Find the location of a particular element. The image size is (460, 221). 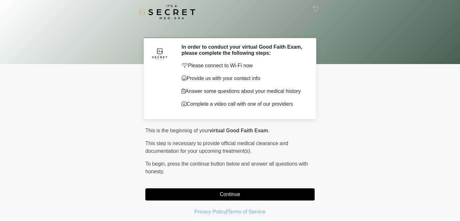

a: Privacy Policy is located at coordinates (211, 211).